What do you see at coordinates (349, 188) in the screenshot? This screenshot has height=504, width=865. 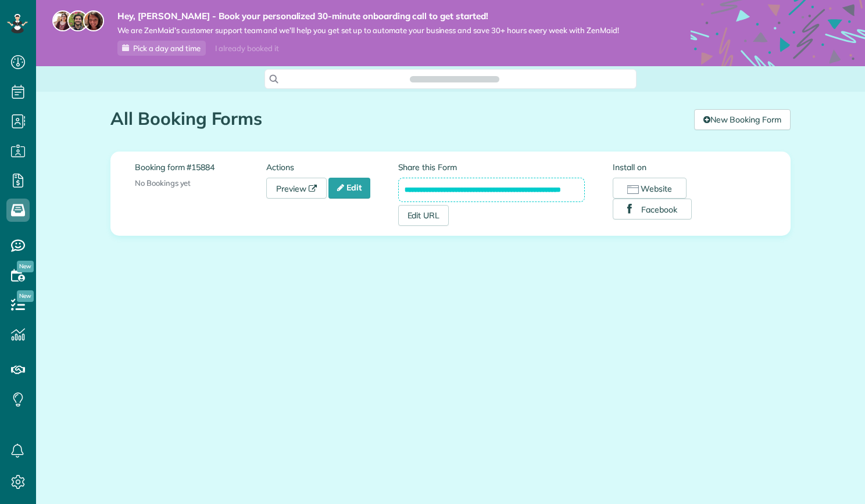 I see `a: Edit` at bounding box center [349, 188].